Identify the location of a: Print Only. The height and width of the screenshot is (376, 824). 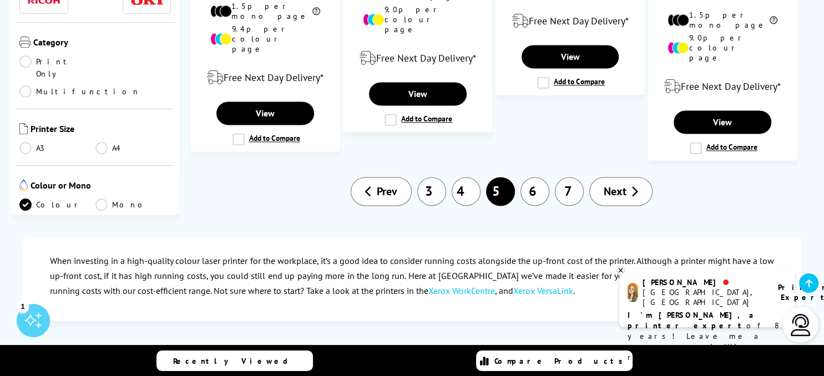
(57, 68).